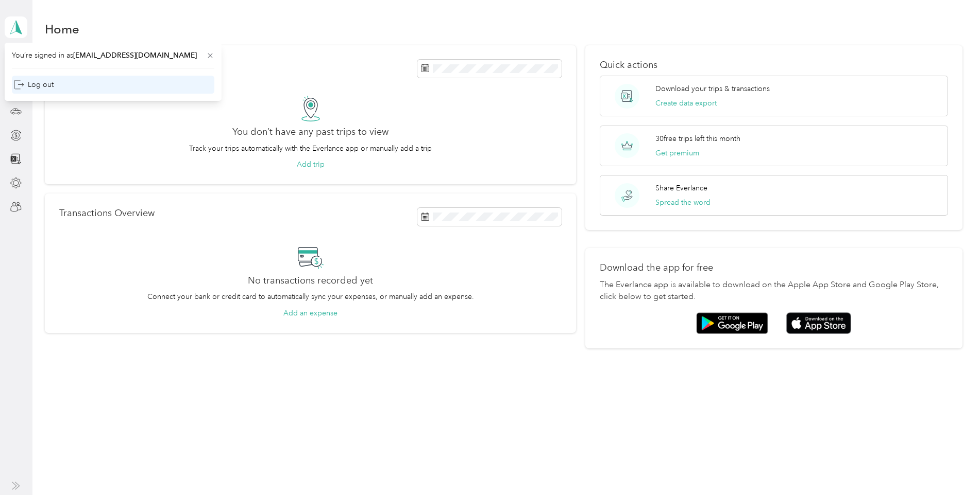 The height and width of the screenshot is (495, 980). What do you see at coordinates (677, 153) in the screenshot?
I see `button: Get premium` at bounding box center [677, 153].